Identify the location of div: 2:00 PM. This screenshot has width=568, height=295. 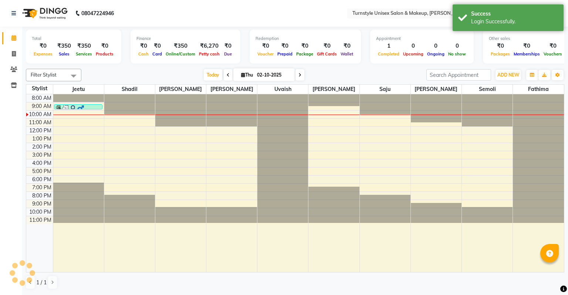
(42, 147).